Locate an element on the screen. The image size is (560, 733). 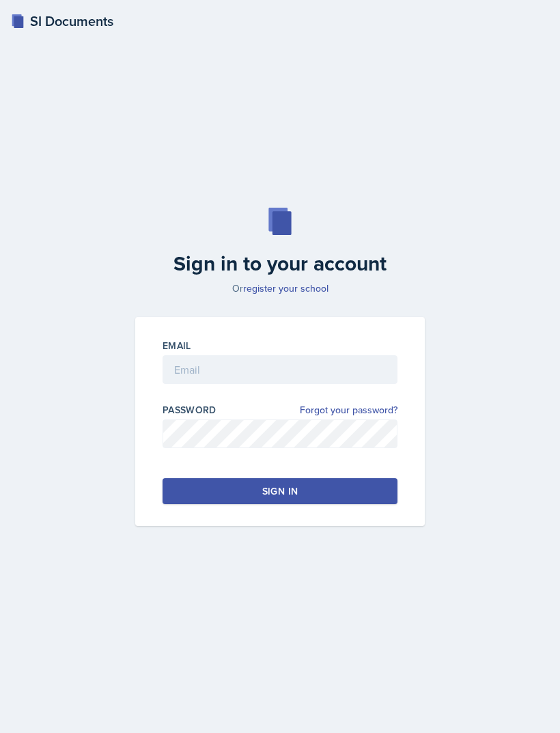
h2: Sign in to your account is located at coordinates (280, 264).